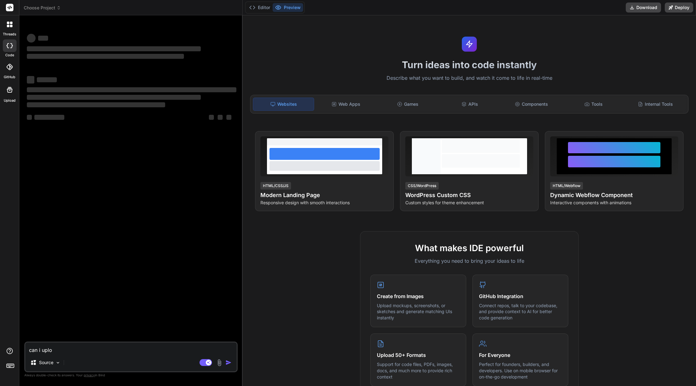  Describe the element at coordinates (470, 202) in the screenshot. I see `p: Custom styles for theme enhancement` at that location.